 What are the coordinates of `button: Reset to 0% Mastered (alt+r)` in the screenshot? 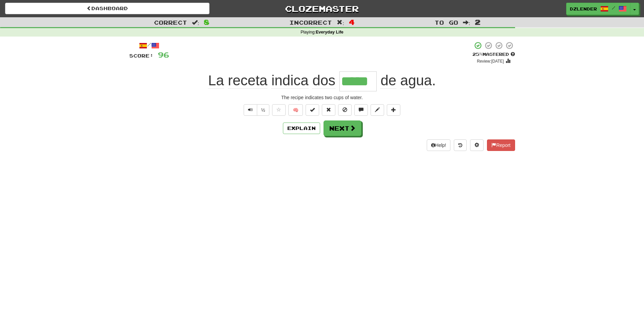 It's located at (329, 110).